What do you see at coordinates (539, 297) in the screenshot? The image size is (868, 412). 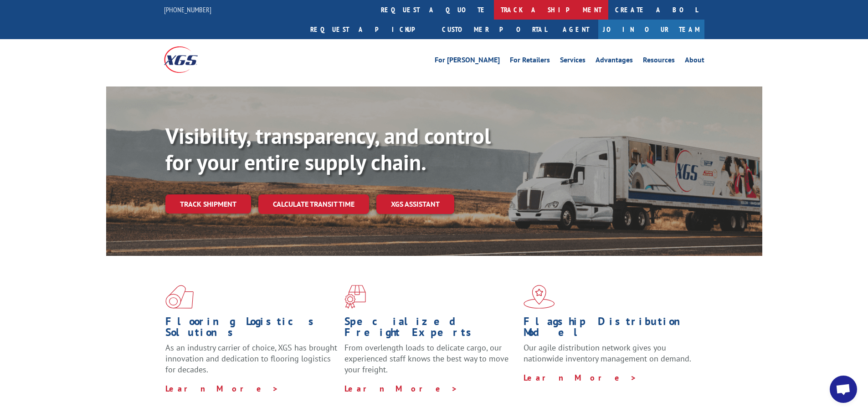 I see `img: xgs-icon-flagship-distribution-model-red` at bounding box center [539, 297].